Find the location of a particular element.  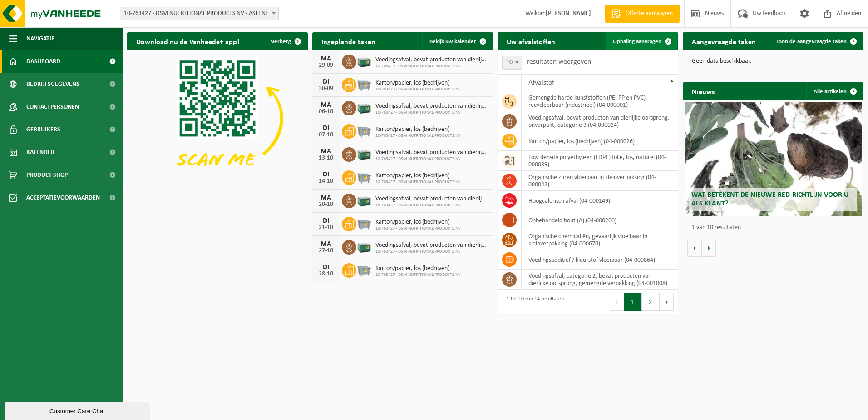

div: 29-09 is located at coordinates (326, 65).